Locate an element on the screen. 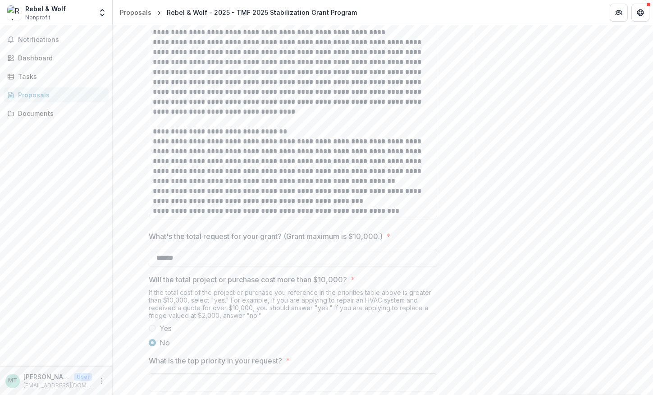 This screenshot has width=653, height=395. div: Malte Thies is located at coordinates (13, 380).